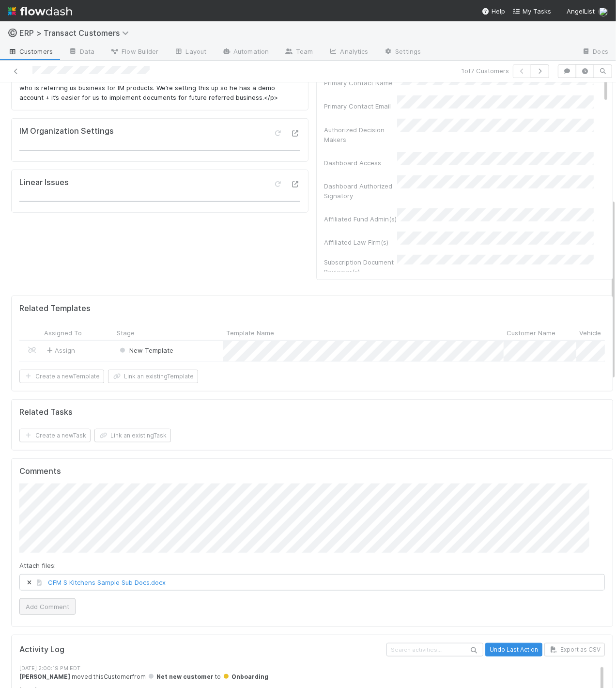 Image resolution: width=616 pixels, height=688 pixels. Describe the element at coordinates (361, 135) in the screenshot. I see `div: Authorized Decision Makers` at that location.